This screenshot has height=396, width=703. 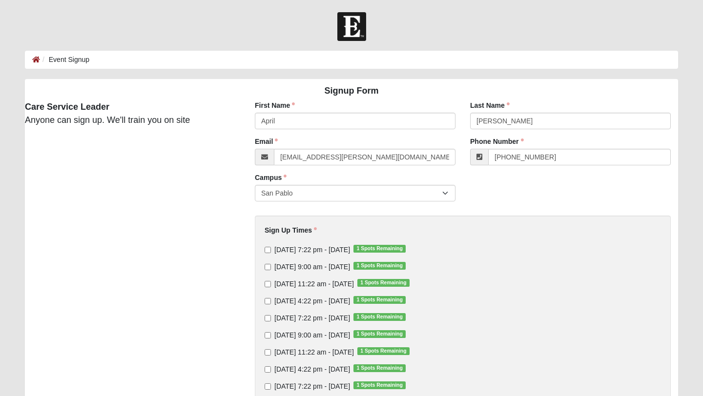 I want to click on label: Sign Up Times, so click(x=290, y=230).